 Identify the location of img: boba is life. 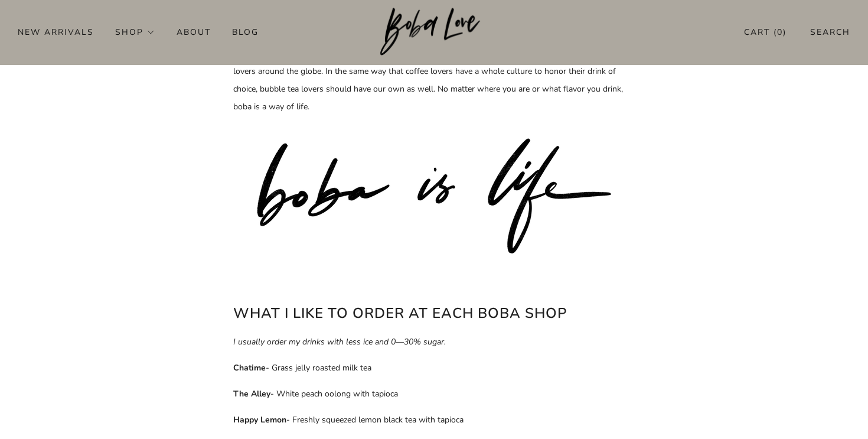
(434, 196).